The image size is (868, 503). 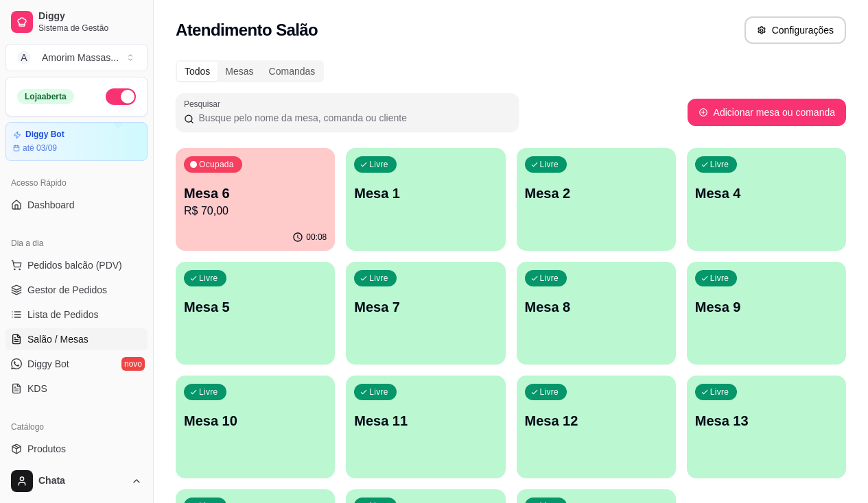 I want to click on button: LivreMesa 4, so click(x=767, y=200).